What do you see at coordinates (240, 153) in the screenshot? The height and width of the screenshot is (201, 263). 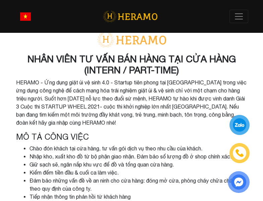 I see `a: phone-icon` at bounding box center [240, 153].